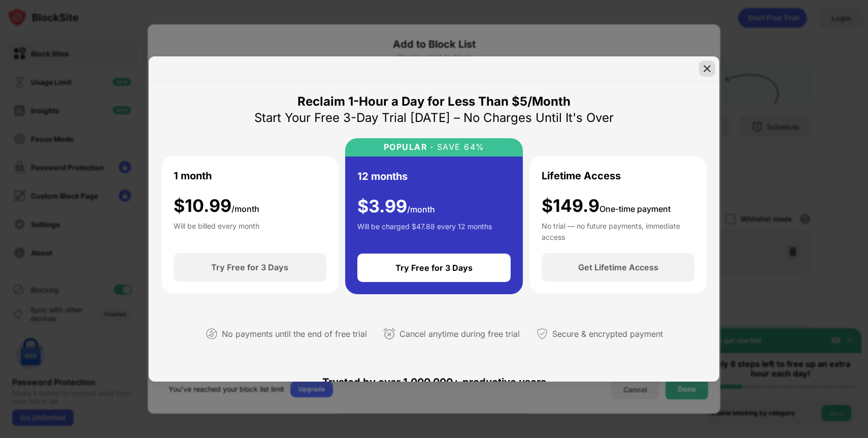 This screenshot has height=438, width=868. What do you see at coordinates (434, 382) in the screenshot?
I see `div: Trusted by over 1,000,000+ productive users` at bounding box center [434, 382].